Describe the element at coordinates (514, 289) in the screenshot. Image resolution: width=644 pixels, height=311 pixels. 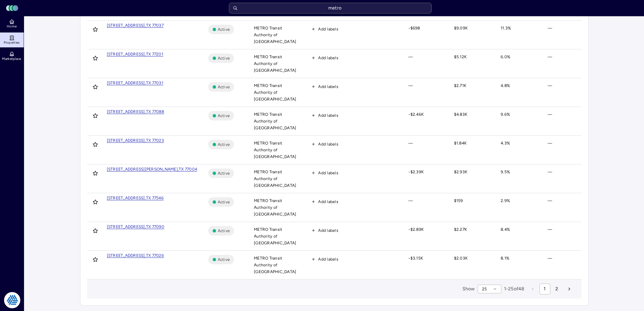
I see `span: 1 - 25 of 48` at that location.